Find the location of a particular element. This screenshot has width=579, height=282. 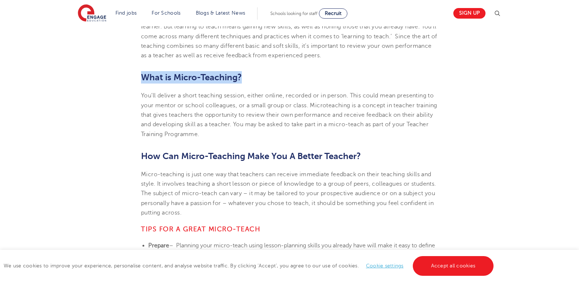

span: Recruit is located at coordinates (333, 13).